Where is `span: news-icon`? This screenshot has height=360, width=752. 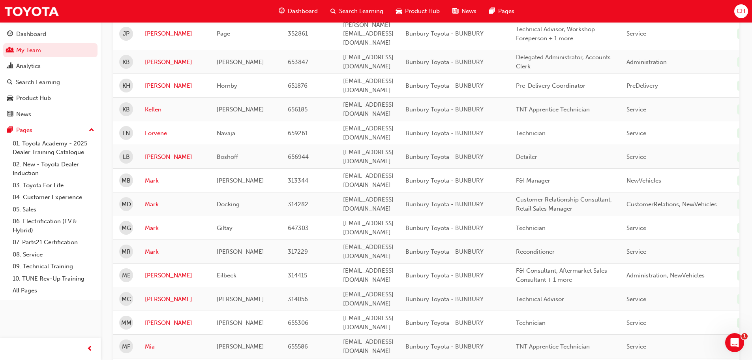 span: news-icon is located at coordinates (455, 11).